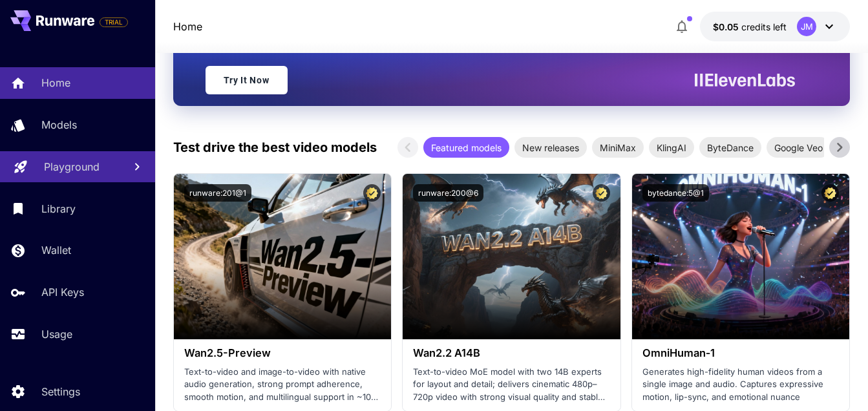 The image size is (868, 411). I want to click on p: Library, so click(58, 209).